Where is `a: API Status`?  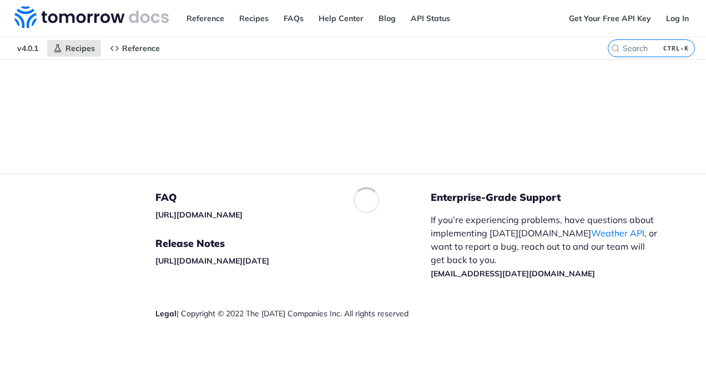
a: API Status is located at coordinates (430, 18).